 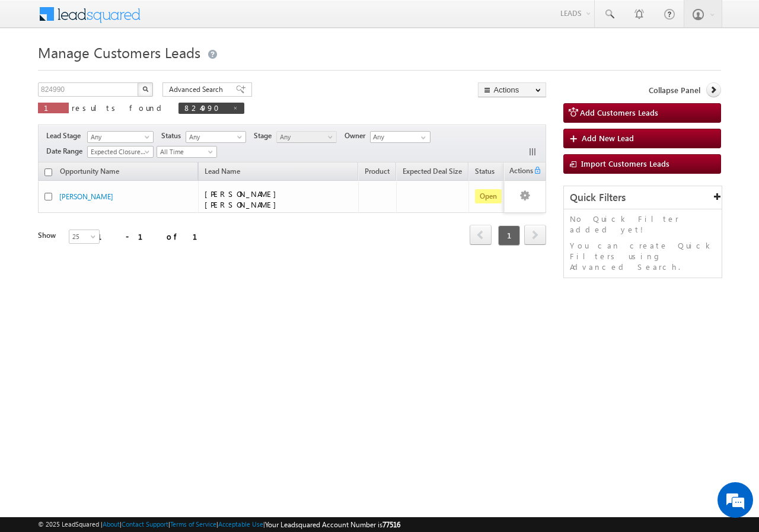 What do you see at coordinates (484, 172) in the screenshot?
I see `a: Status` at bounding box center [484, 172].